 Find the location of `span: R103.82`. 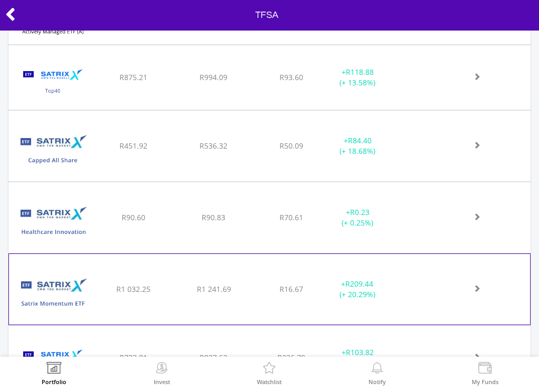

span: R103.82 is located at coordinates (360, 352).